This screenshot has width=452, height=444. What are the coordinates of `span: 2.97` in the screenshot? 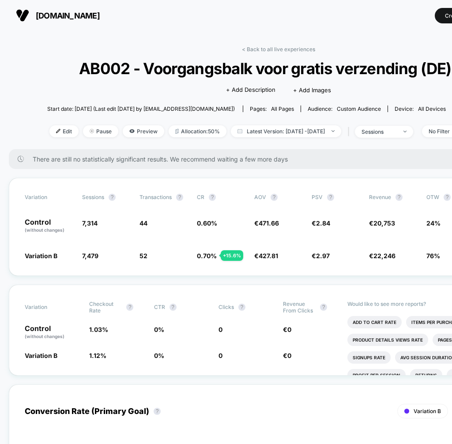 It's located at (323, 255).